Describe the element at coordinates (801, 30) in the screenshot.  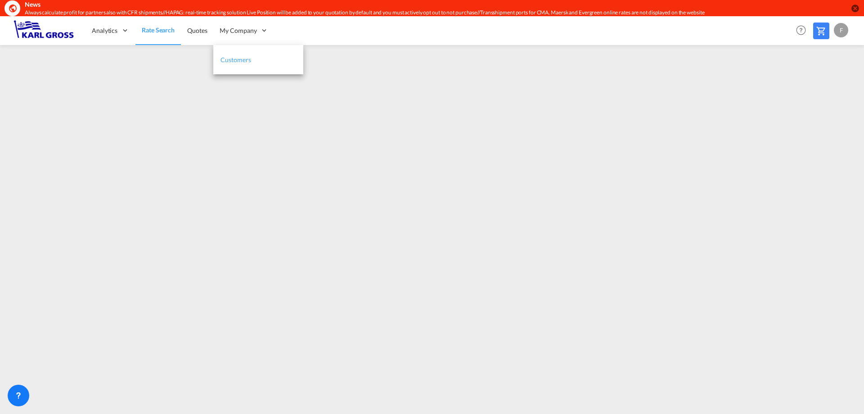
I see `span: Help` at that location.